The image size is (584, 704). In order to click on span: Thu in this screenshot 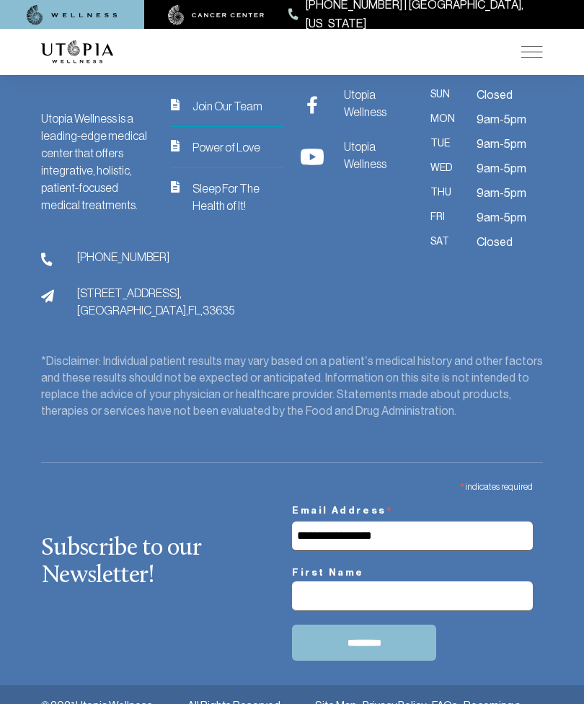, I will do `click(445, 193)`.